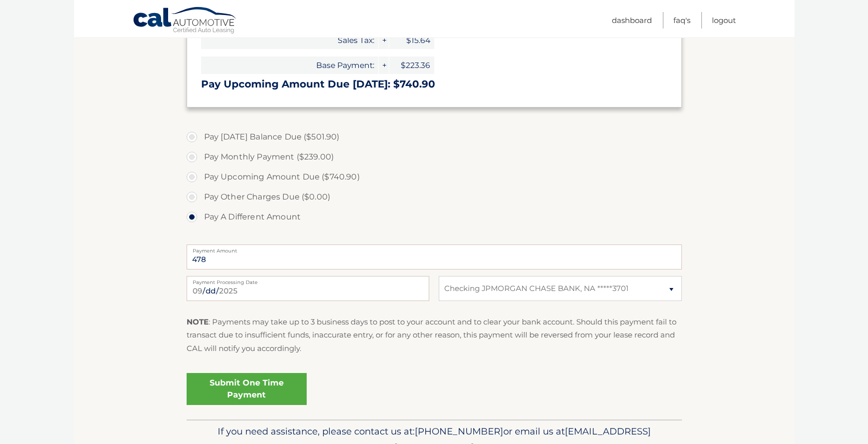  What do you see at coordinates (434, 157) in the screenshot?
I see `label: Pay Monthly Payment ($239.00)` at bounding box center [434, 157].